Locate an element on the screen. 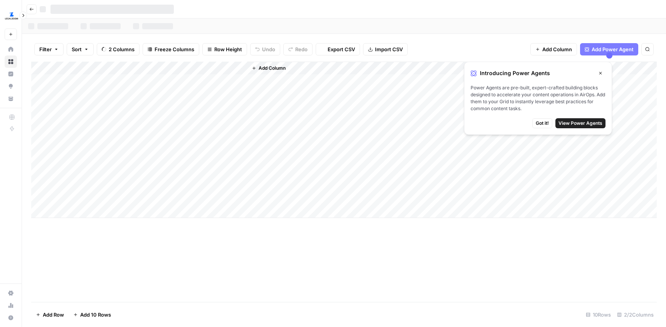 The image size is (666, 327). button: Add 10 Rows is located at coordinates (92, 315).